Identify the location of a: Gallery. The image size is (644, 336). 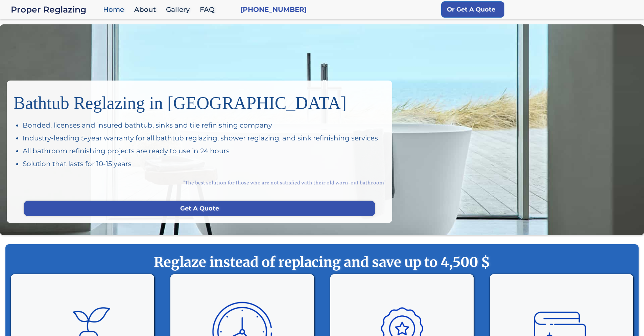
(180, 10).